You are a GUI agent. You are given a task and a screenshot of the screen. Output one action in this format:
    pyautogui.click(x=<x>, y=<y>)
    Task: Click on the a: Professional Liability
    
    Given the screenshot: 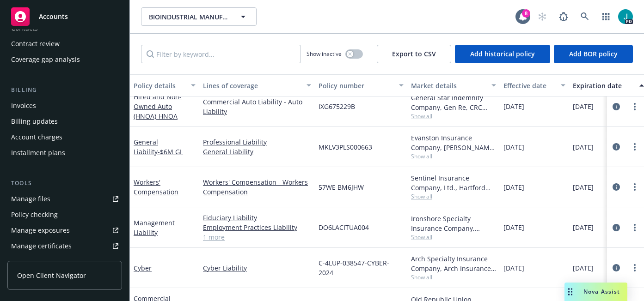 What is the action you would take?
    pyautogui.click(x=257, y=142)
    